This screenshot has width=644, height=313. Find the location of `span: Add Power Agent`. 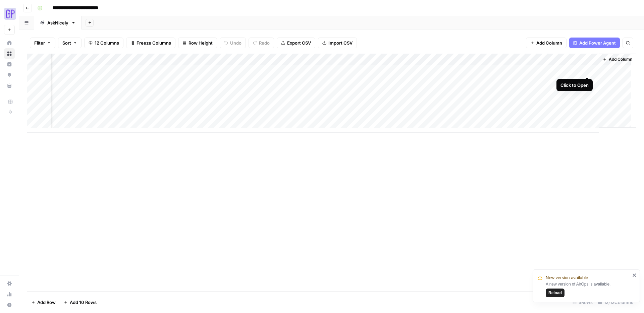

span: Add Power Agent is located at coordinates (597, 43).